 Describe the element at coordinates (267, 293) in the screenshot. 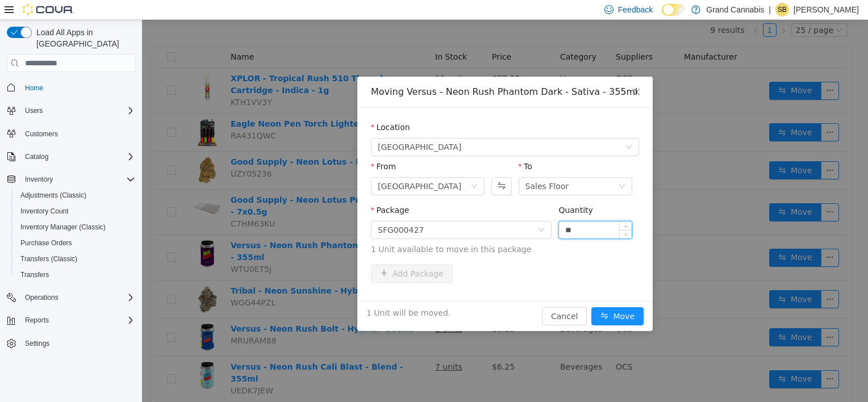

I see `span: 1 Unit will be moved.` at that location.